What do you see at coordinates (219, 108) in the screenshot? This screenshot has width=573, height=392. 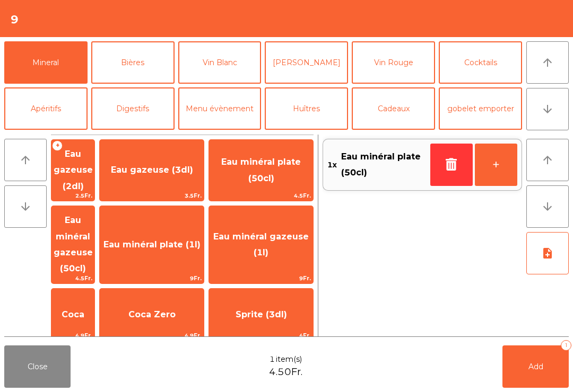 I see `button: Menu évènement` at bounding box center [219, 108].